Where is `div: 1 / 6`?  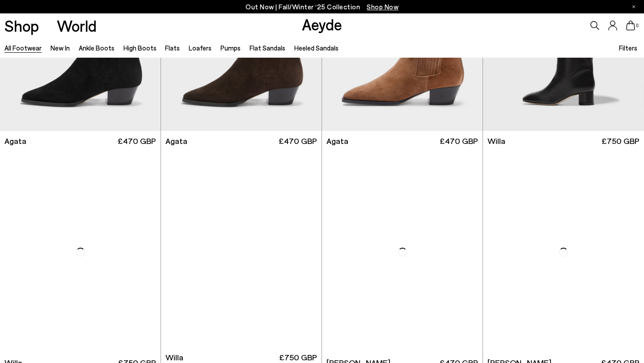
div: 1 / 6 is located at coordinates (241, 251).